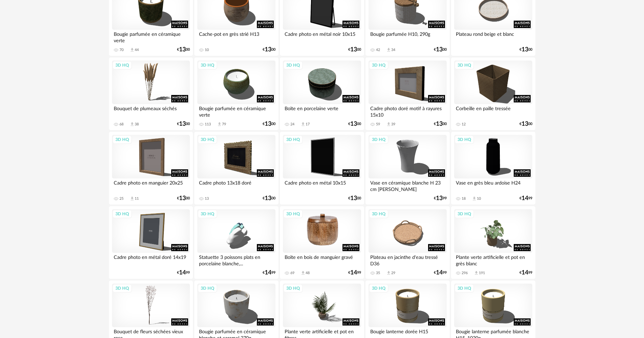  What do you see at coordinates (121, 199) in the screenshot?
I see `div: 25` at bounding box center [121, 199].